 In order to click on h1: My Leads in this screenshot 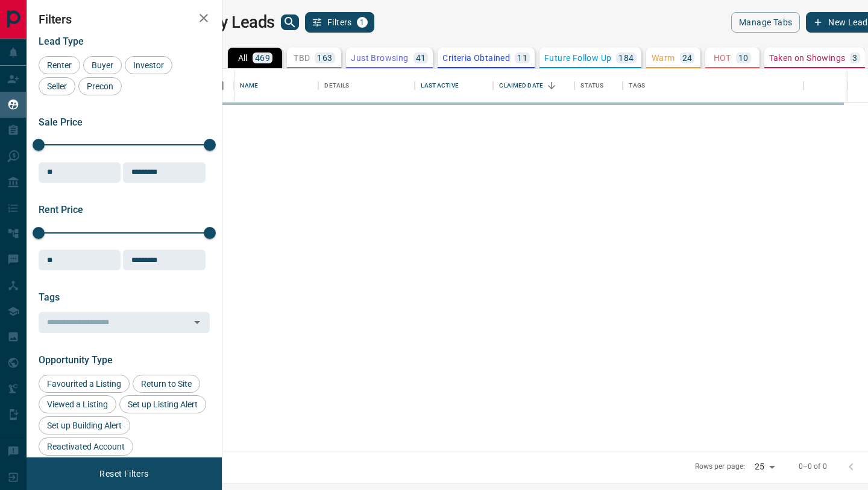, I will do `click(240, 22)`.